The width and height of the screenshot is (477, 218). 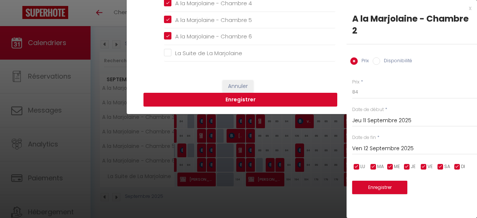 What do you see at coordinates (409, 8) in the screenshot?
I see `div: x` at bounding box center [409, 8].